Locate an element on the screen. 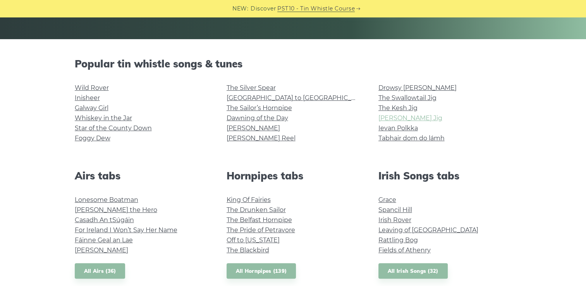  a: Fáinne Geal an Lae is located at coordinates (104, 240).